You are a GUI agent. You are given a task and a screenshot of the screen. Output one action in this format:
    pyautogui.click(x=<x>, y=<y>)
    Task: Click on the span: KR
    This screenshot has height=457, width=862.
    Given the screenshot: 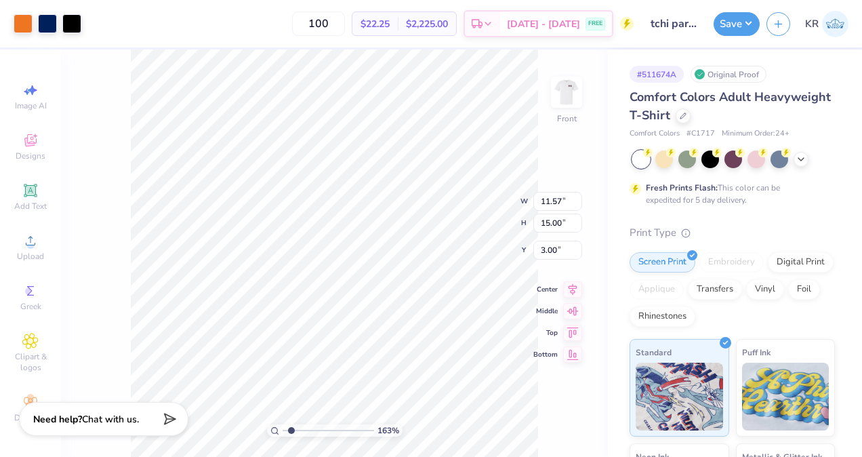 What is the action you would take?
    pyautogui.click(x=812, y=24)
    